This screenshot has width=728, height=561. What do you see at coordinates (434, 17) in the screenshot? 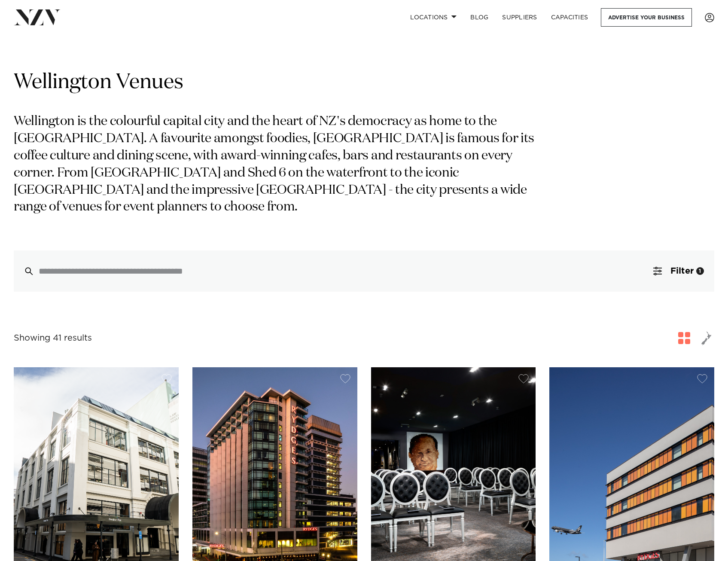
I see `a: Locations` at bounding box center [434, 17].